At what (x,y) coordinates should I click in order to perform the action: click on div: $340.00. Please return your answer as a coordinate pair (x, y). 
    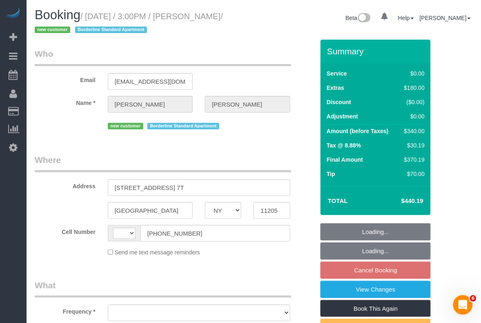
    Looking at the image, I should click on (413, 131).